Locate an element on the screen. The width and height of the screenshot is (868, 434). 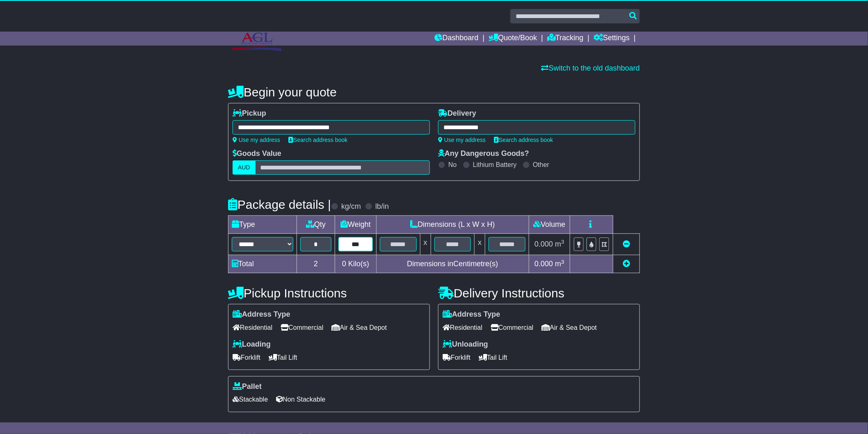
h4: Pickup Instructions is located at coordinates (329, 293).